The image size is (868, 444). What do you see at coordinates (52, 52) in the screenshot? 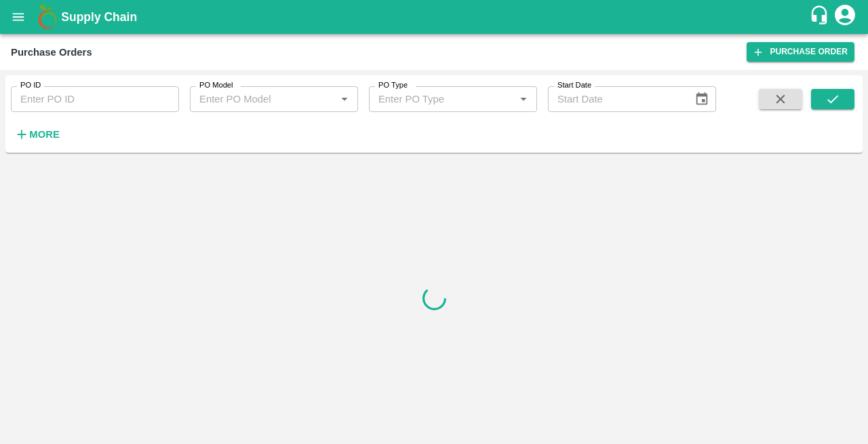
I see `div: Purchase Orders` at bounding box center [52, 52].